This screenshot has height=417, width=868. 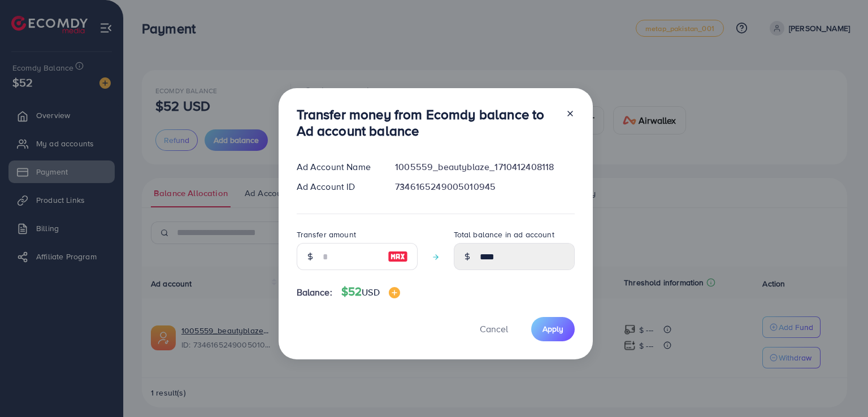 What do you see at coordinates (337, 186) in the screenshot?
I see `div: Ad Account ID` at bounding box center [337, 186].